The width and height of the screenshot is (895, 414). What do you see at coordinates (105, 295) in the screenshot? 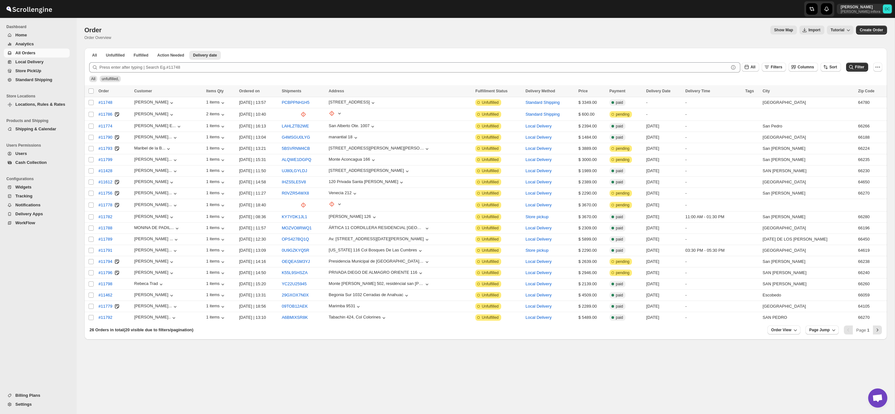
I see `button: #11462` at bounding box center [105, 295].